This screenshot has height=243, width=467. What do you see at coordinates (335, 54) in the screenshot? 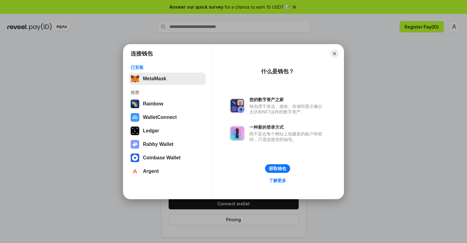
I see `button: Close` at bounding box center [335, 54].